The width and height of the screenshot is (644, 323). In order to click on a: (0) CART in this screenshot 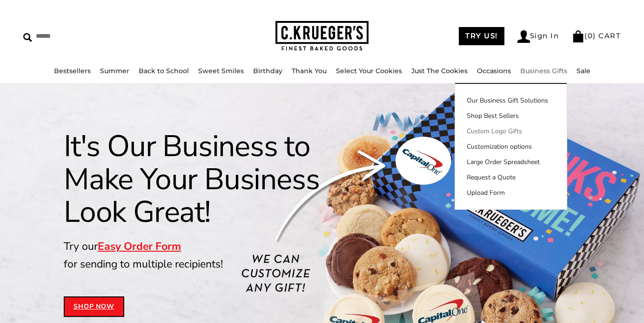, I will do `click(596, 35)`.